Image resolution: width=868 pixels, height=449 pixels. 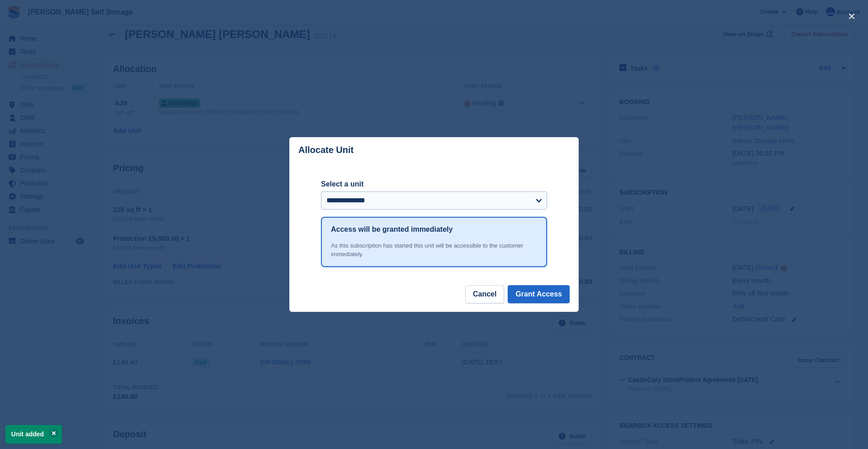 What do you see at coordinates (391, 229) in the screenshot?
I see `h1: Access will be granted immediately` at bounding box center [391, 229].